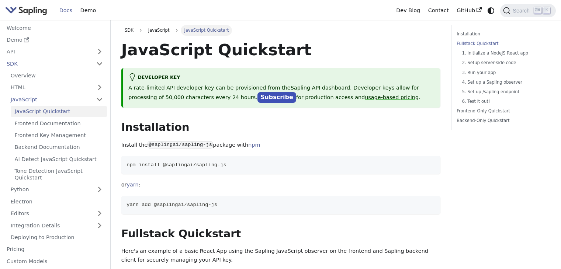 This screenshot has width=561, height=269. Describe the element at coordinates (281, 234) in the screenshot. I see `h2: Fullstack Quickstart` at that location.